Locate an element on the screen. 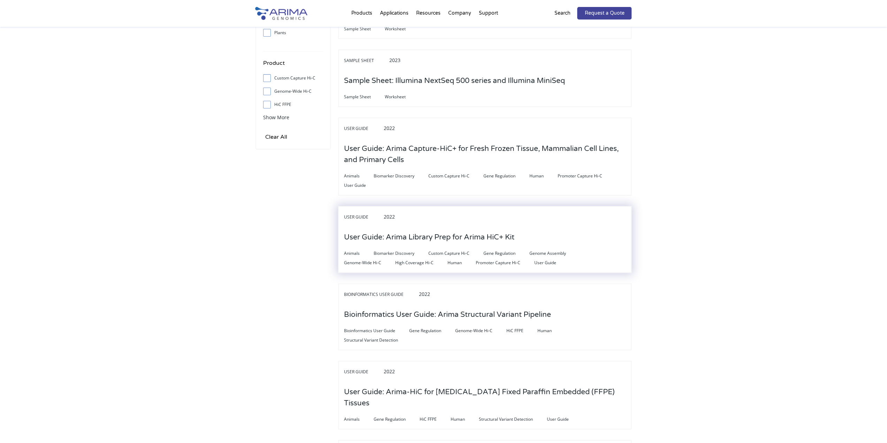  label: Genome-Wide Hi-C is located at coordinates (293, 91).